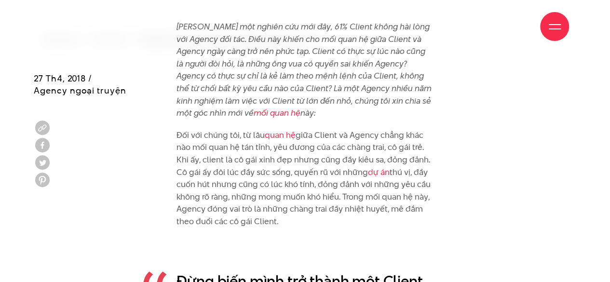  I want to click on a: dự án, so click(379, 172).